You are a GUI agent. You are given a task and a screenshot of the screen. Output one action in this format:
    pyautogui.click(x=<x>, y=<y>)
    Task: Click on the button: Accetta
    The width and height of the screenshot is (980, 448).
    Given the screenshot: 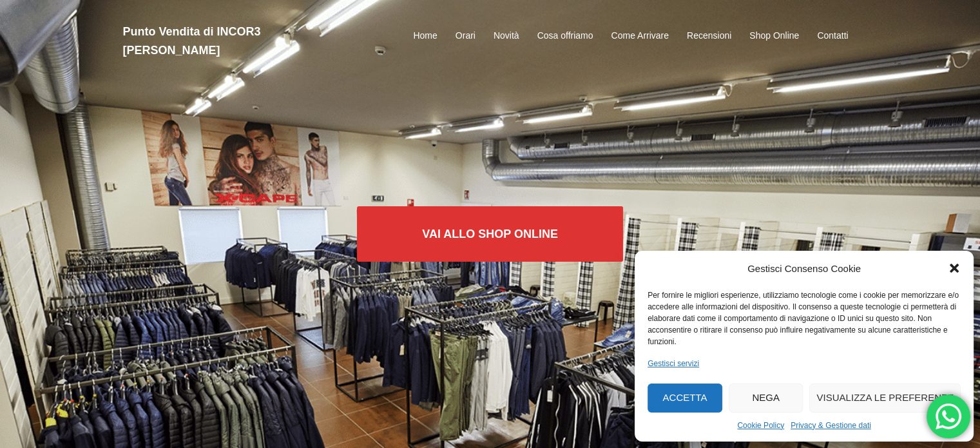 What is the action you would take?
    pyautogui.click(x=685, y=397)
    